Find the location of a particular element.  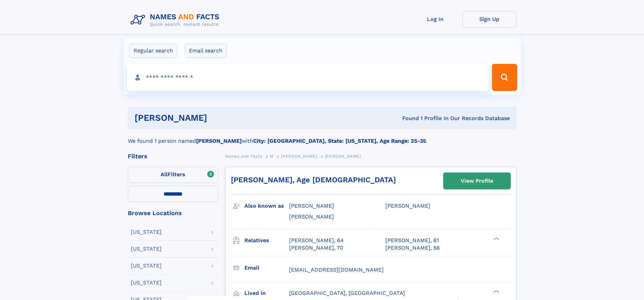

h3: Also known as is located at coordinates (267, 206).